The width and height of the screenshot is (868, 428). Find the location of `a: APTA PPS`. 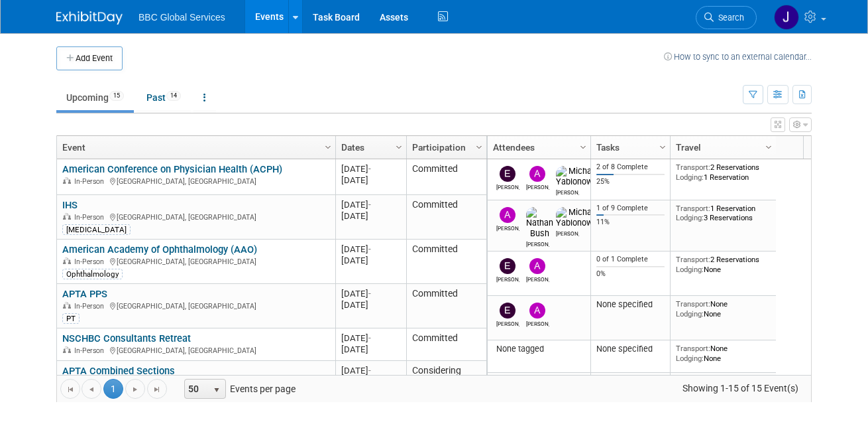

a: APTA PPS is located at coordinates (85, 294).